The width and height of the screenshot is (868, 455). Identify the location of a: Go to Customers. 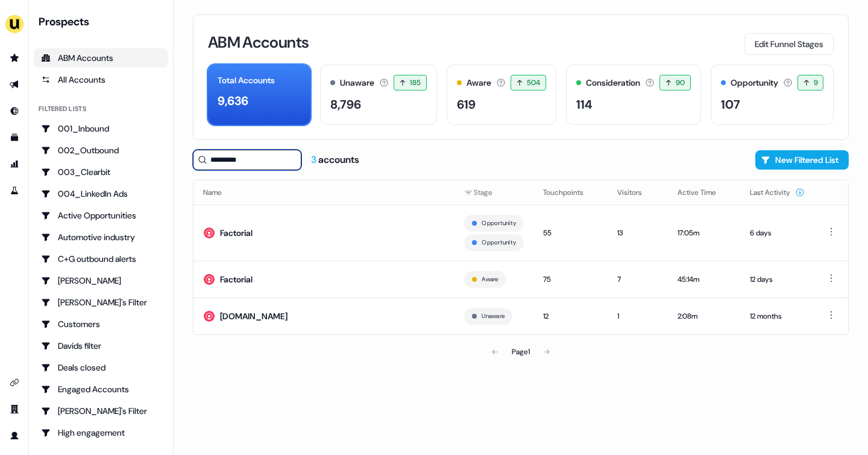
(101, 324).